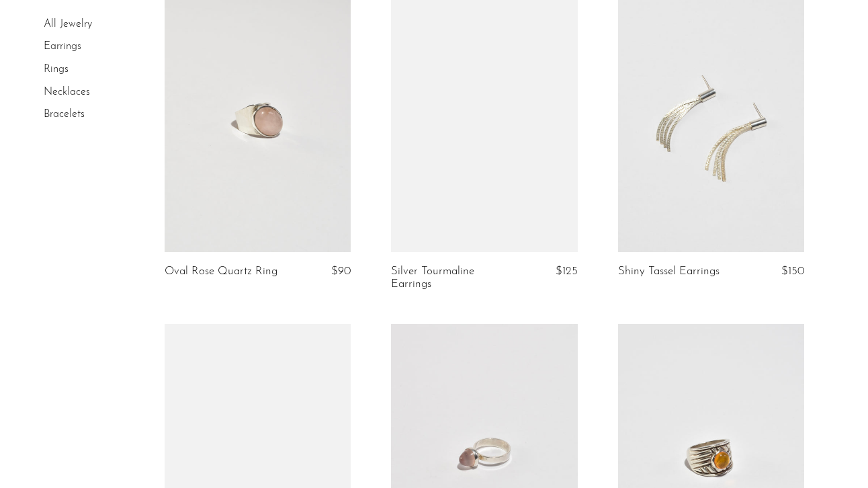 Image resolution: width=868 pixels, height=488 pixels. I want to click on span: $90, so click(340, 271).